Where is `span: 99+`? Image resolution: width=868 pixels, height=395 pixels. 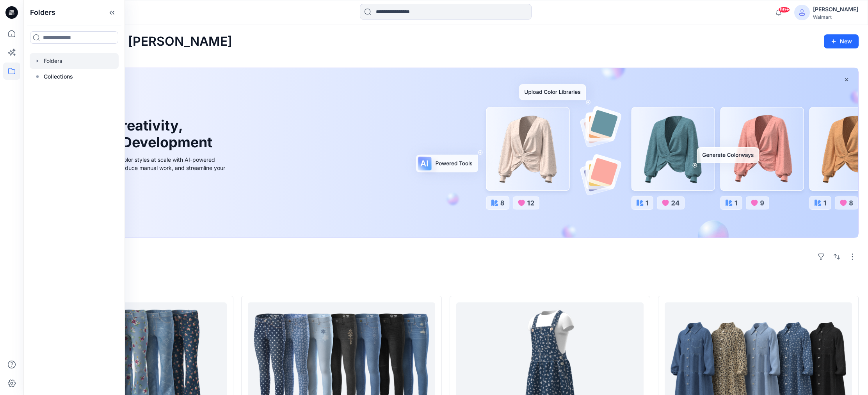 span: 99+ is located at coordinates (784, 10).